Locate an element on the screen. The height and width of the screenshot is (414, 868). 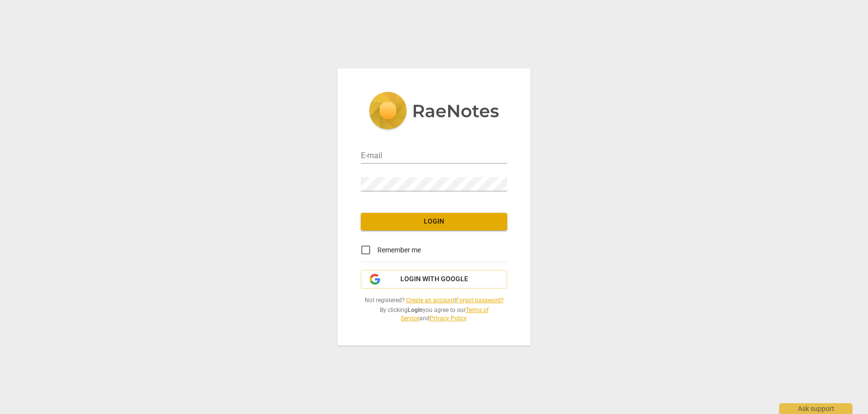
button: Login with Google is located at coordinates (434, 279).